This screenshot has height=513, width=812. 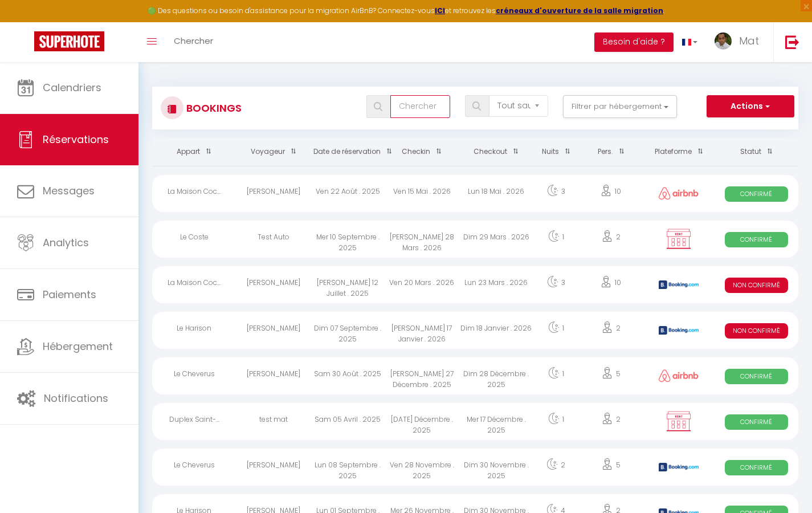 I want to click on th: Sort by checkout, so click(x=496, y=151).